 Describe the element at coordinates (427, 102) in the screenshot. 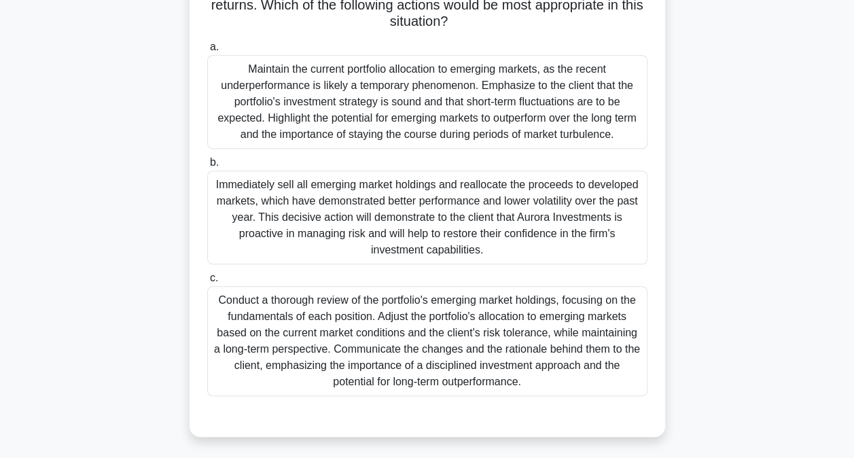

I see `div: Maintain the current portfolio allocation to emerging markets, as the recent underperformance is ...` at that location.